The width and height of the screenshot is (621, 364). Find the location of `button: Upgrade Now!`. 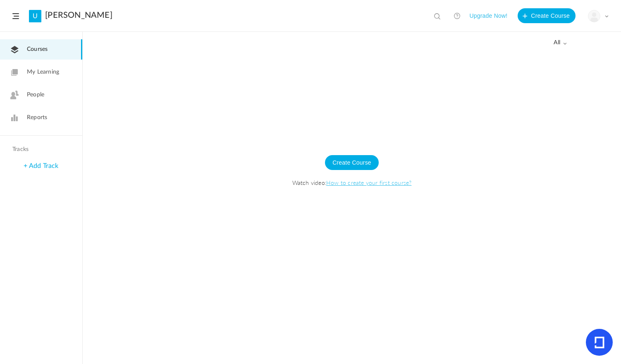

button: Upgrade Now! is located at coordinates (489, 16).